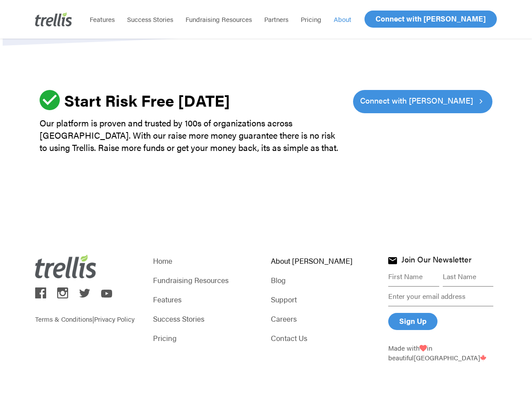 Image resolution: width=532 pixels, height=402 pixels. What do you see at coordinates (66, 266) in the screenshot?
I see `img: Trellis Logo` at bounding box center [66, 266].